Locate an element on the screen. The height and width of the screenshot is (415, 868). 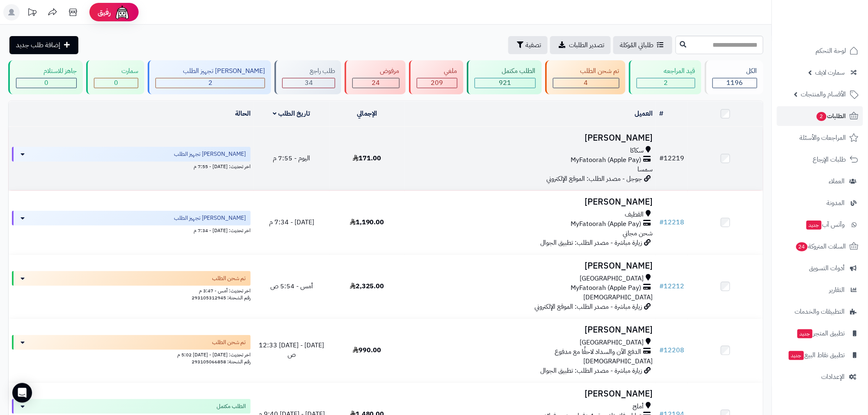
span: رقم الشحنة: 293105312945 is located at coordinates (221, 298).